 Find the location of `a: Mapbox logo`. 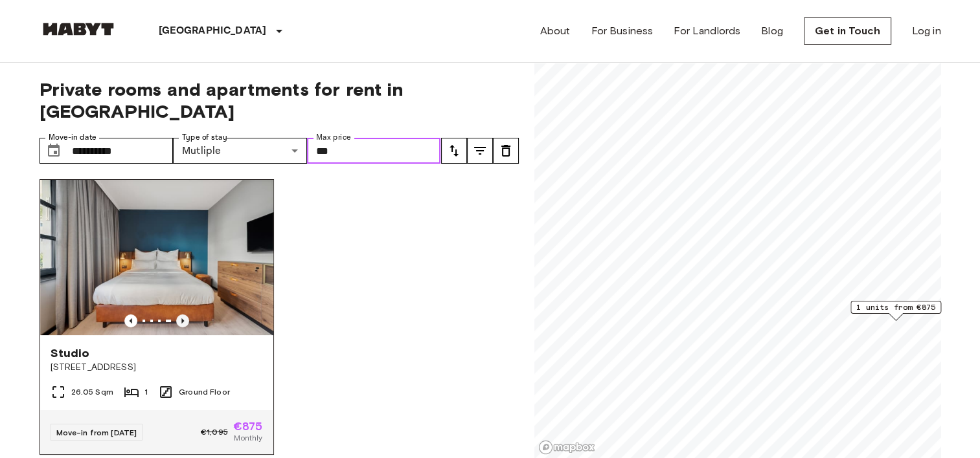

a: Mapbox logo is located at coordinates (567, 447).